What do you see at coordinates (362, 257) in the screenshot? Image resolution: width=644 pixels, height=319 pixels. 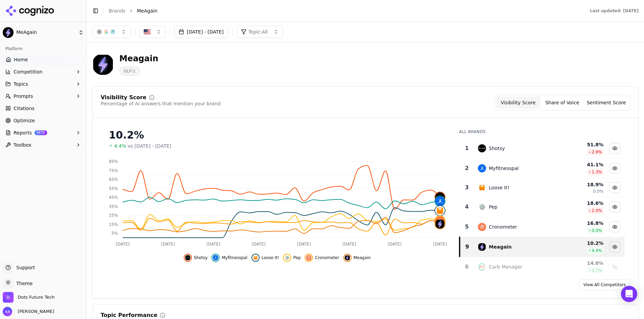 I see `span: Meagain` at bounding box center [362, 257].